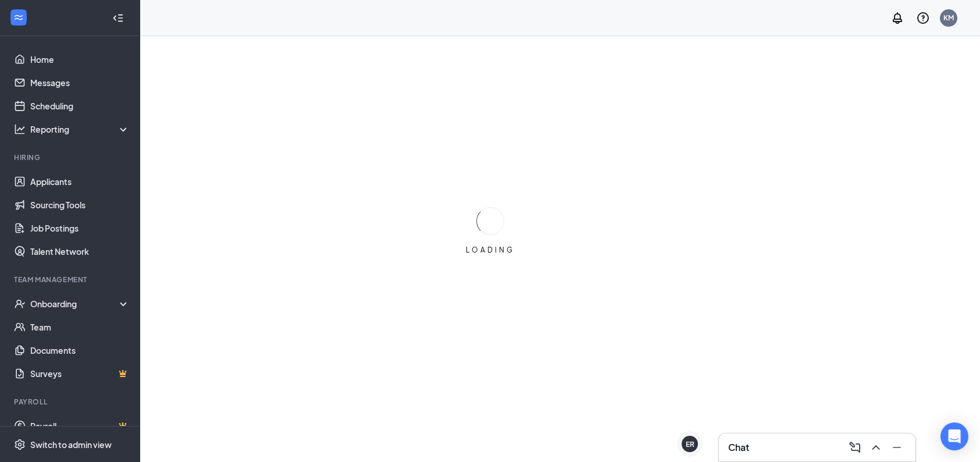  I want to click on div: ER, so click(690, 444).